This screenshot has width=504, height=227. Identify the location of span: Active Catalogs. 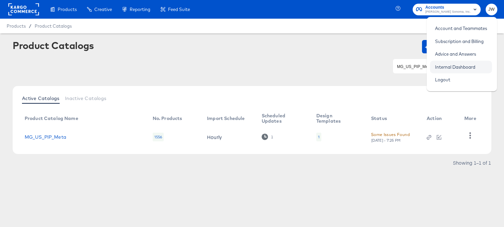
(41, 98).